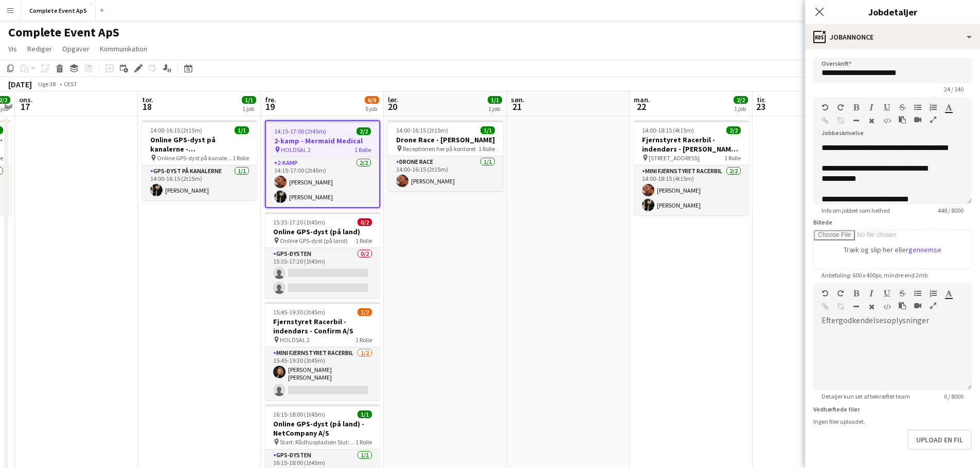 The width and height of the screenshot is (980, 468). Describe the element at coordinates (365, 222) in the screenshot. I see `span: 0/2` at that location.